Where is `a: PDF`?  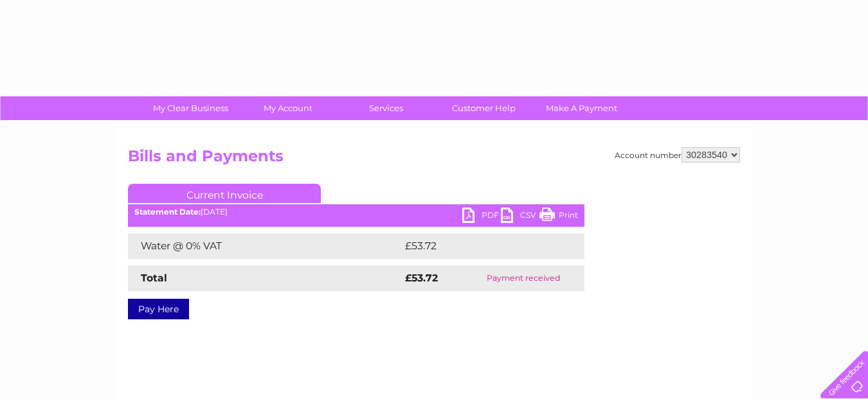
a: PDF is located at coordinates (482, 216).